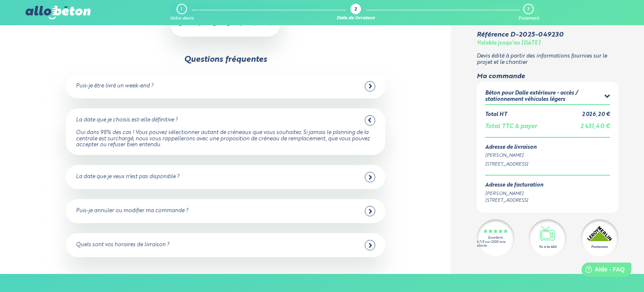 The height and width of the screenshot is (292, 644). What do you see at coordinates (114, 86) in the screenshot?
I see `div: Puis-je être livré un week-end ?` at bounding box center [114, 86].